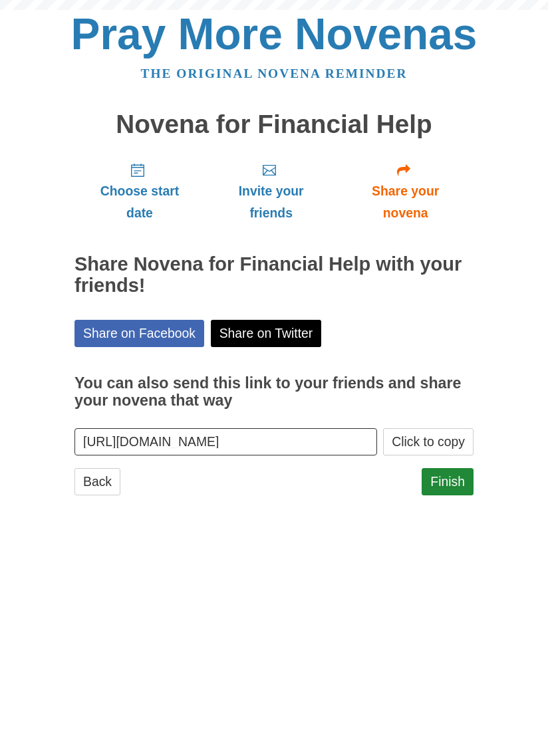  I want to click on span: Choose start date, so click(140, 203).